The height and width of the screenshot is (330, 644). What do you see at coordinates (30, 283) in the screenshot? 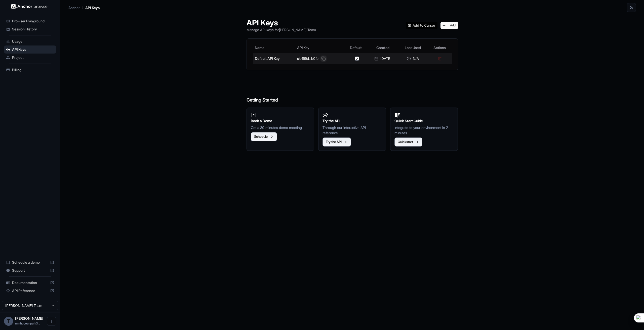
I see `div: Documentation` at bounding box center [30, 283].